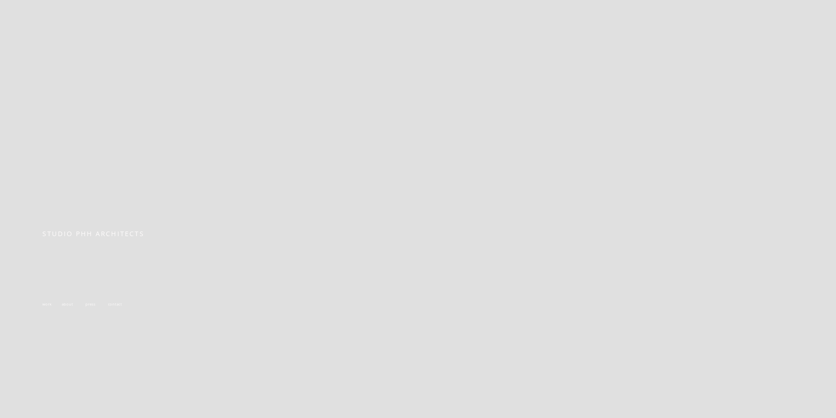  What do you see at coordinates (67, 304) in the screenshot?
I see `span: about` at bounding box center [67, 304].